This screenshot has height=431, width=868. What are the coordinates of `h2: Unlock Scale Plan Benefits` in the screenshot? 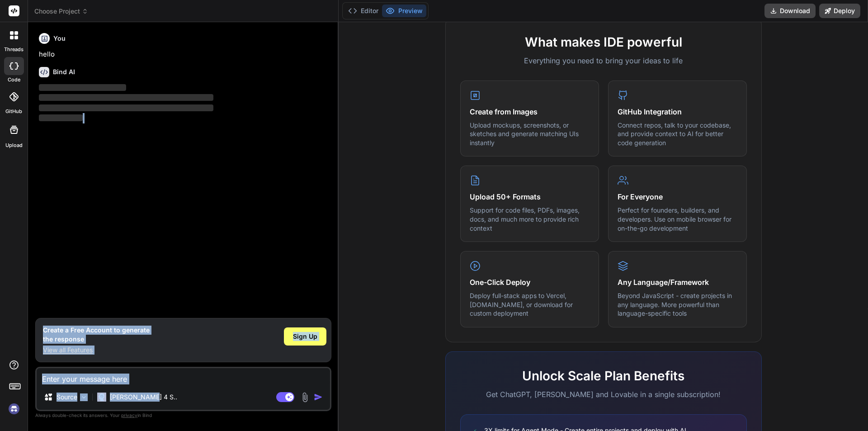 It's located at (604, 376).